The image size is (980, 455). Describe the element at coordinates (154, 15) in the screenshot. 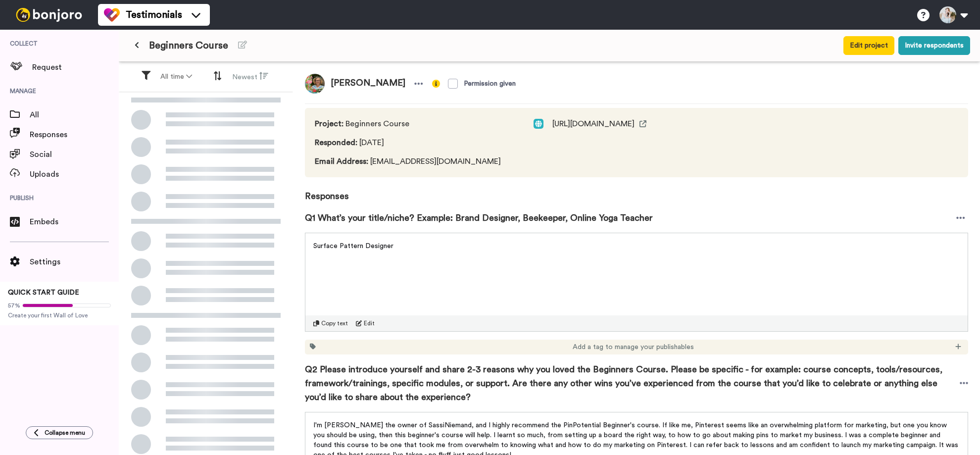

I see `span: Testimonials` at that location.